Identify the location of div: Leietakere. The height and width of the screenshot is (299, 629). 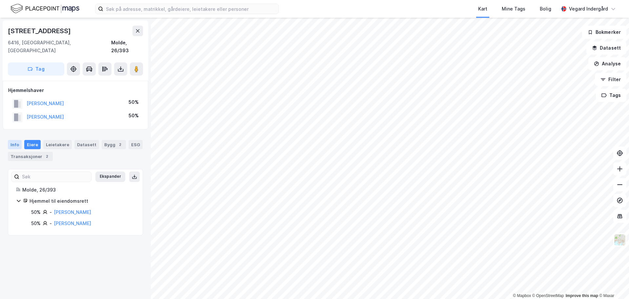
(57, 144).